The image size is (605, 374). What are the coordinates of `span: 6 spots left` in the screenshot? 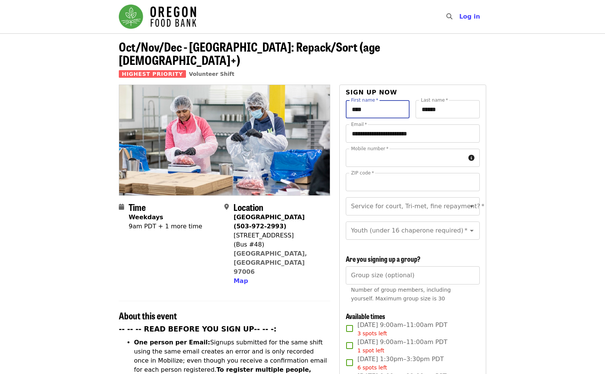 It's located at (372, 368).